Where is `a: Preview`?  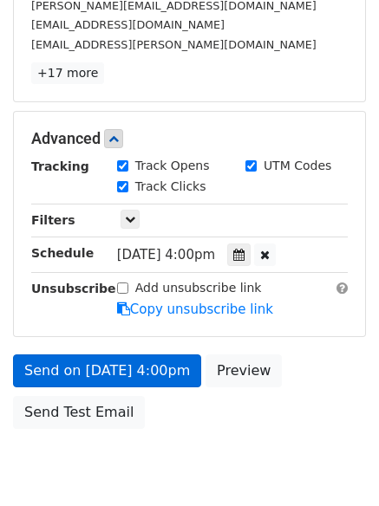
a: Preview is located at coordinates (244, 371).